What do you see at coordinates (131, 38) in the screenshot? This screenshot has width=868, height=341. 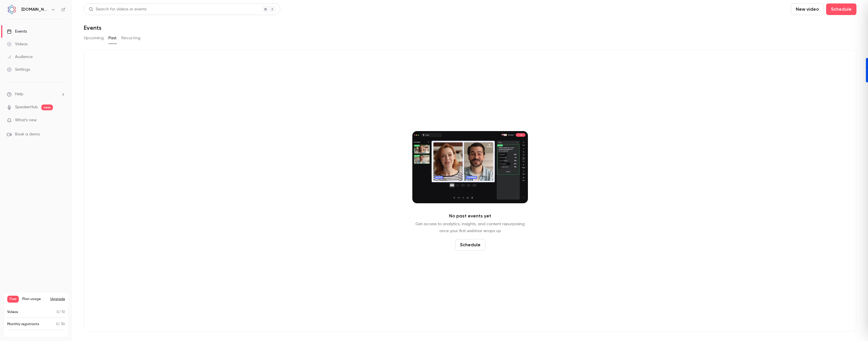 I see `button: Recurring` at bounding box center [131, 38].